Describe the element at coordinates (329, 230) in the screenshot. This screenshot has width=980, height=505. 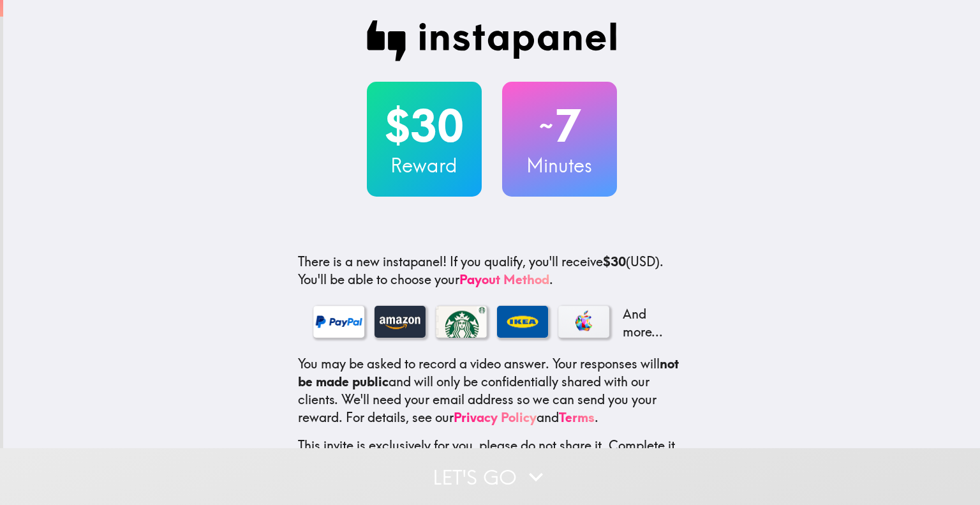
I see `button: Español` at that location.